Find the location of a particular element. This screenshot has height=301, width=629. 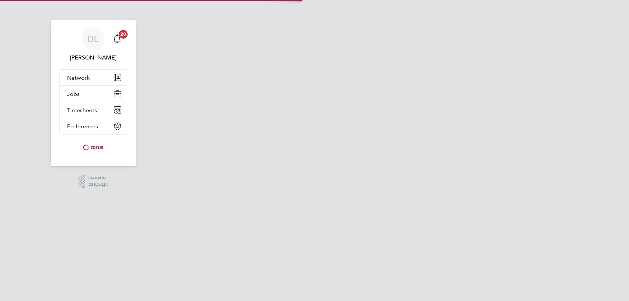

img: torus-logo-retina.png is located at coordinates (93, 147).